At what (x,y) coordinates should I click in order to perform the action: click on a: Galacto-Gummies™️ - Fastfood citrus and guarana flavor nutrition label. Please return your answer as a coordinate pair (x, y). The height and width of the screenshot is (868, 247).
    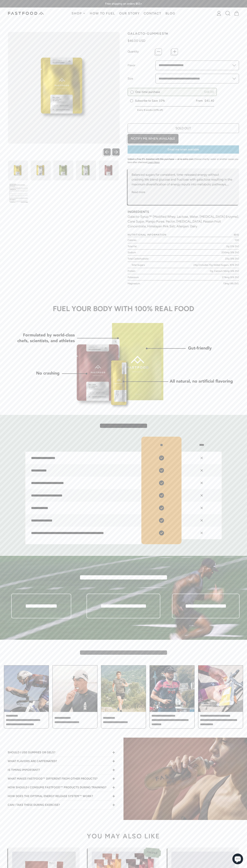
    Looking at the image, I should click on (86, 170).